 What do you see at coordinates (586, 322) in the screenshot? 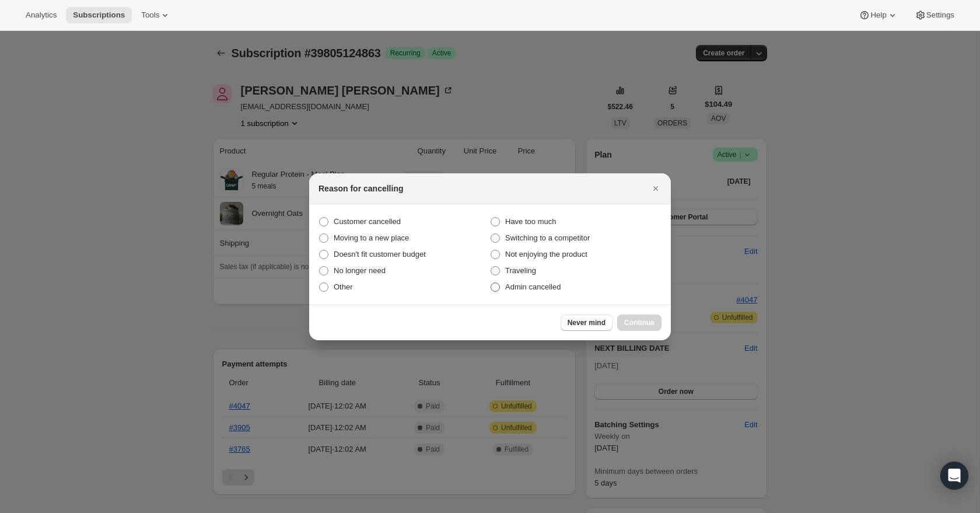
I see `button: Never mind` at bounding box center [586, 322].